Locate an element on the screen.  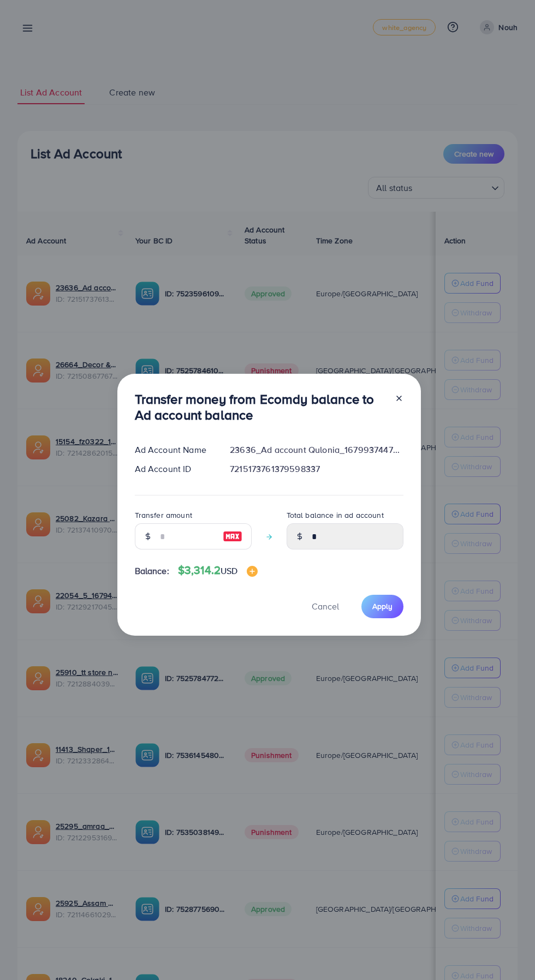
div: 23636_Ad account Qulonia_1679937447297 is located at coordinates (316, 450).